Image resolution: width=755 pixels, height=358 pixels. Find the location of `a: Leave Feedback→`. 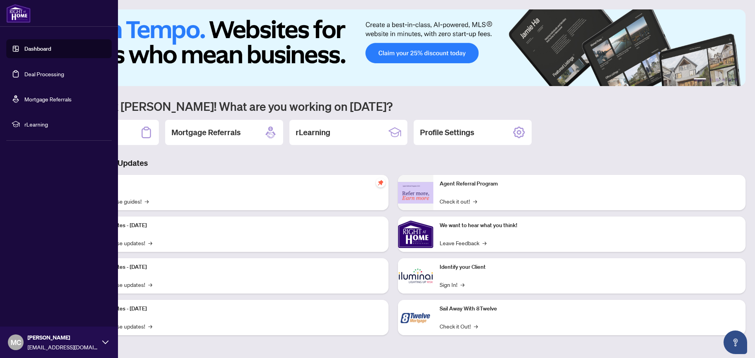

a: Leave Feedback→ is located at coordinates (463, 243).